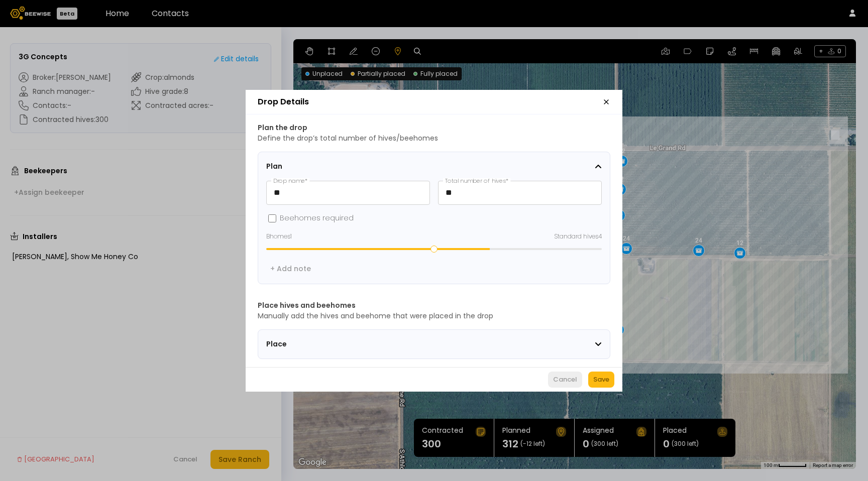  Describe the element at coordinates (317, 218) in the screenshot. I see `label: Beehomes required` at that location.